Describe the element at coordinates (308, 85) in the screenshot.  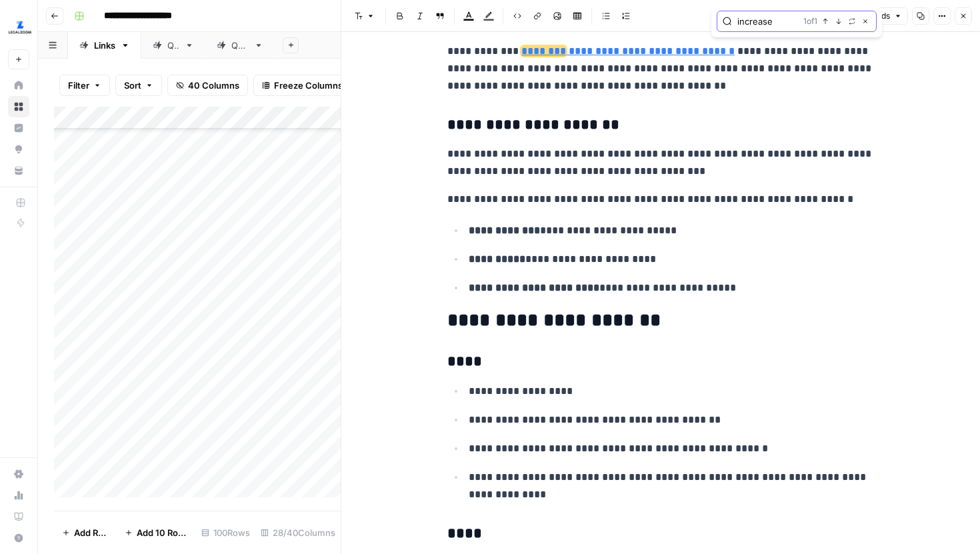
I see `span: Freeze Columns` at that location.